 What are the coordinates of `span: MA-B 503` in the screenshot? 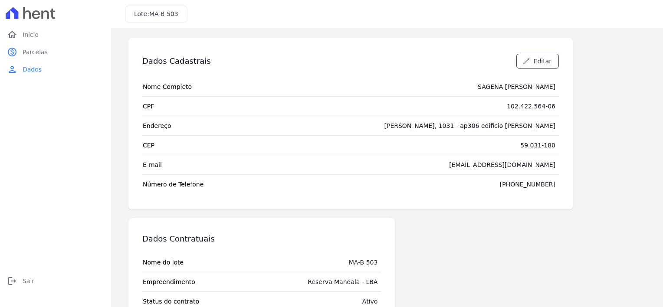 It's located at (164, 14).